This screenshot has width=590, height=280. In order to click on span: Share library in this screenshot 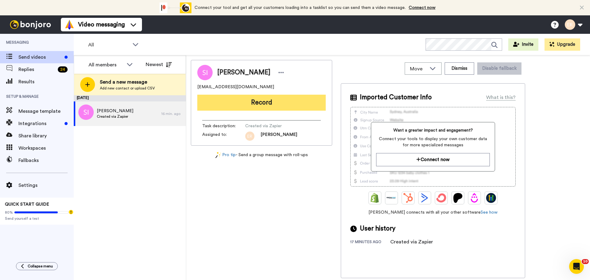, I will do `click(46, 136)`.